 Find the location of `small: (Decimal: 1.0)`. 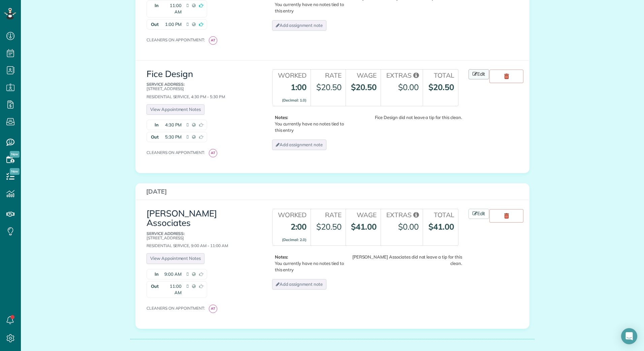

small: (Decimal: 1.0) is located at coordinates (294, 100).